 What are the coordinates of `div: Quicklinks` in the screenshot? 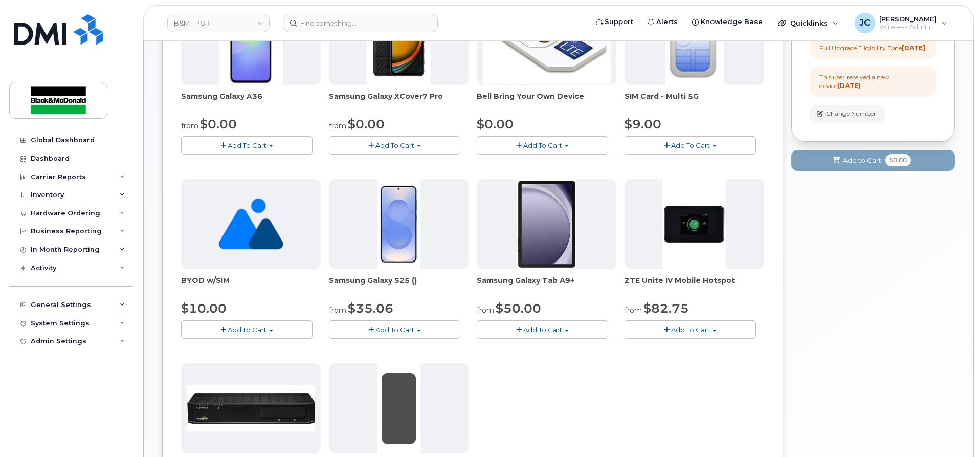 It's located at (808, 23).